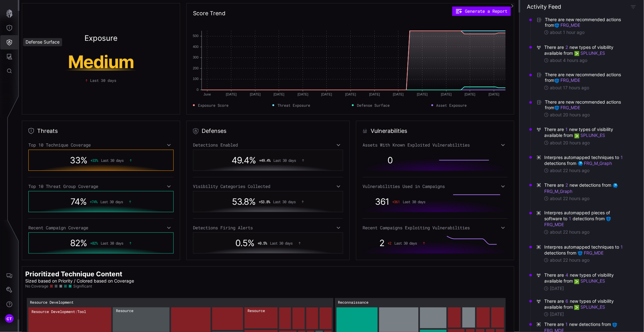 The height and width of the screenshot is (332, 644). Describe the element at coordinates (79, 243) in the screenshot. I see `span: 82 %` at that location.